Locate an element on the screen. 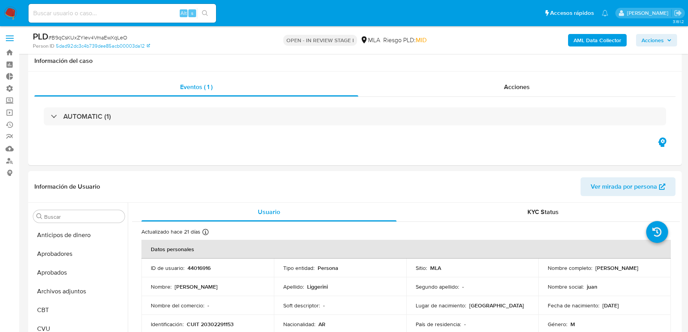 The width and height of the screenshot is (688, 332). p: Lugar de nacimiento : is located at coordinates (441, 306).